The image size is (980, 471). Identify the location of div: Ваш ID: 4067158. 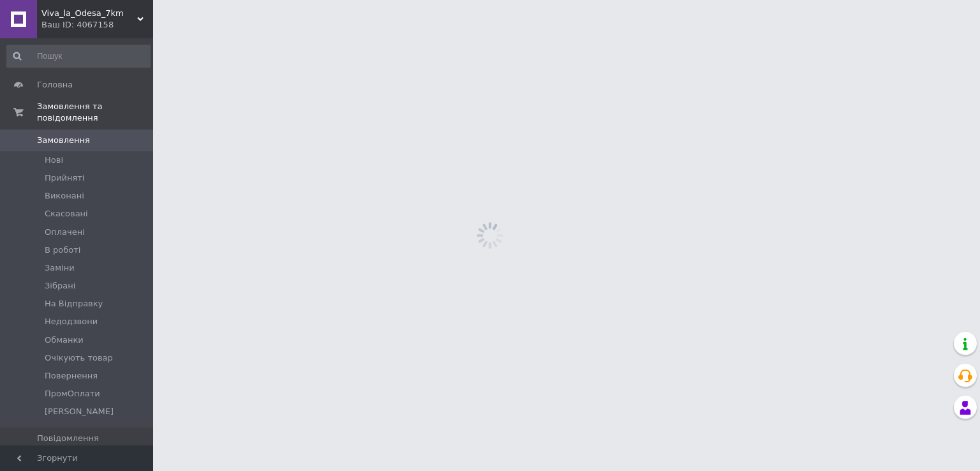
(97, 25).